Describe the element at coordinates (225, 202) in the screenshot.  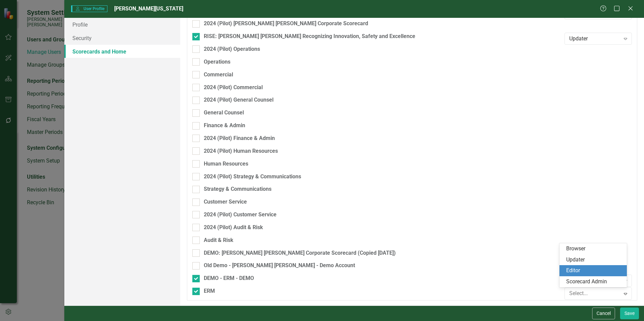
I see `div: Customer Service` at that location.